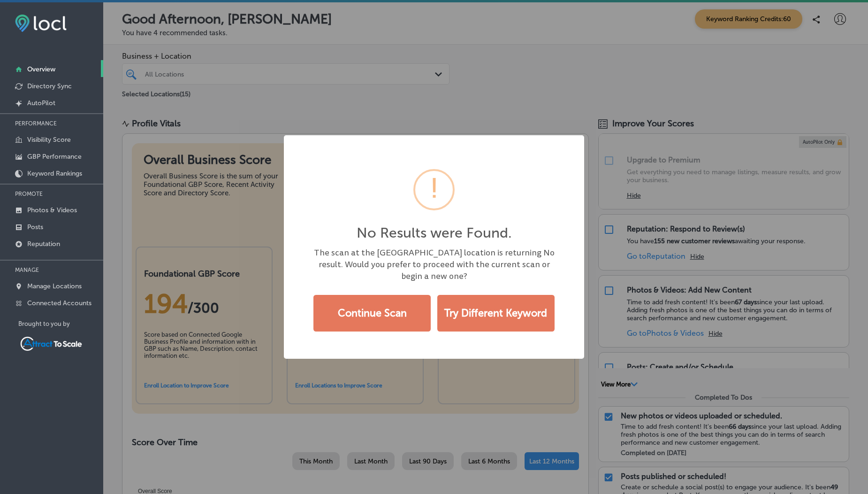  Describe the element at coordinates (44, 243) in the screenshot. I see `p: Reputation` at that location.